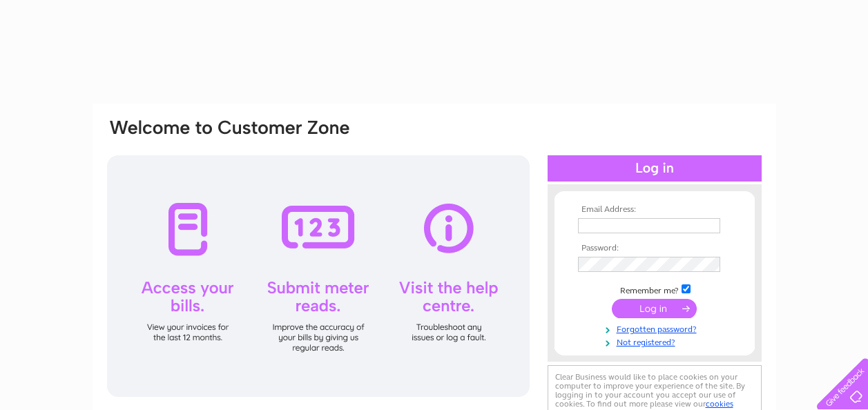 Image resolution: width=868 pixels, height=410 pixels. Describe the element at coordinates (654, 309) in the screenshot. I see `input: Submit` at that location.